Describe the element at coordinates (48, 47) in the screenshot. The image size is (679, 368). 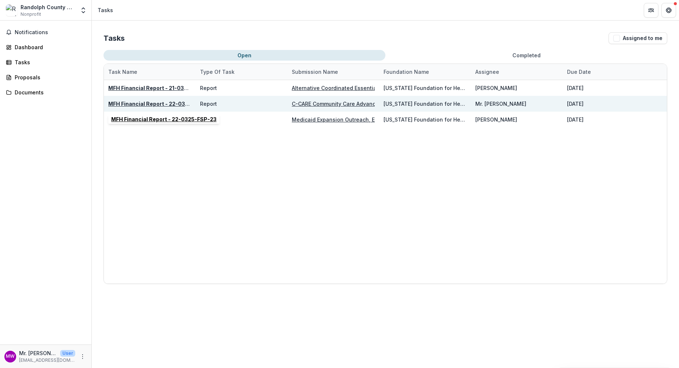
I see `div: Dashboard` at that location.